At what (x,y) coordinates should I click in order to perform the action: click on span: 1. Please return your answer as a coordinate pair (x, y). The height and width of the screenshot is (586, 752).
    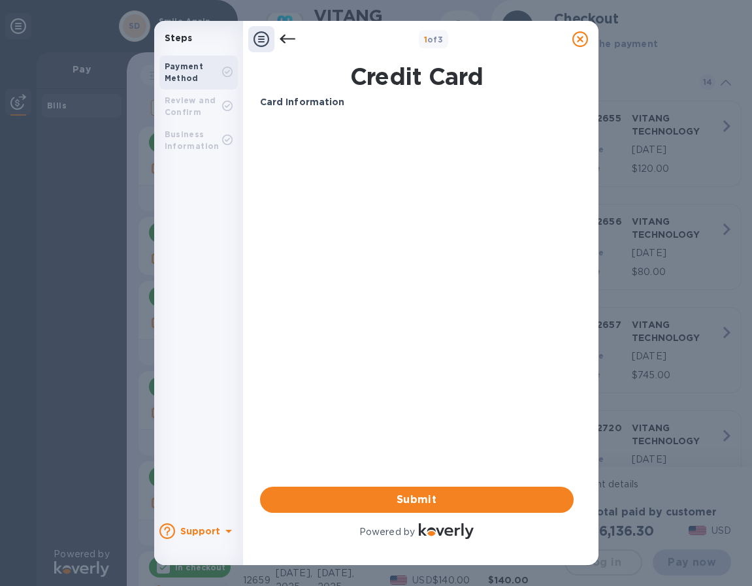
    Looking at the image, I should click on (425, 39).